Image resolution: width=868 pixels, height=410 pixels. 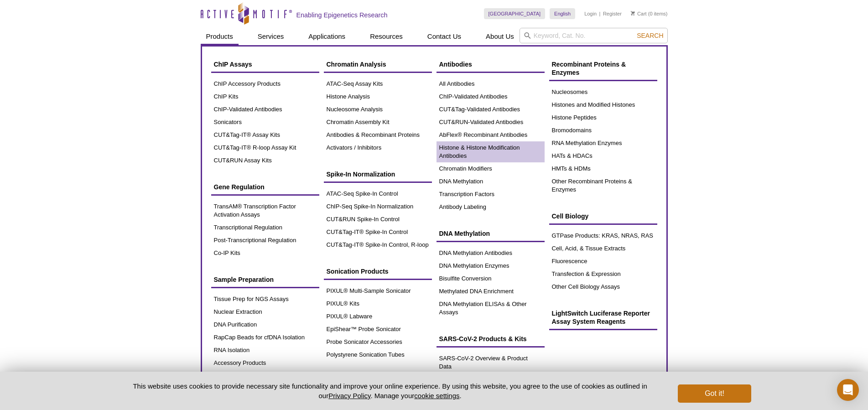 What do you see at coordinates (570, 216) in the screenshot?
I see `span: Cell Biology` at bounding box center [570, 216].